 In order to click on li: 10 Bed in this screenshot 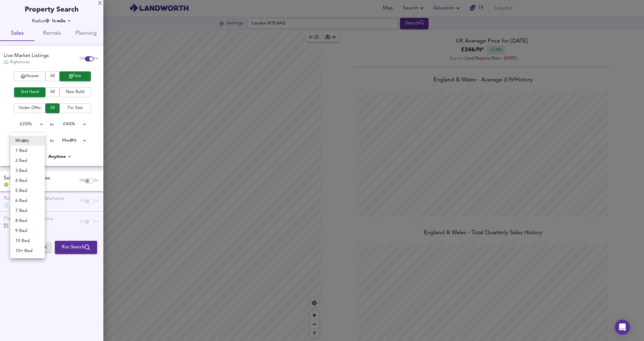, I will do `click(28, 241)`.